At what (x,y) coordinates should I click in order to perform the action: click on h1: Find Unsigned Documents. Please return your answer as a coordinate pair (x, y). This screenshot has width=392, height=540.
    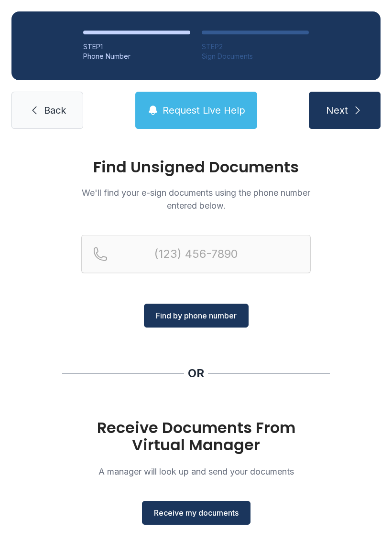
    Looking at the image, I should click on (196, 167).